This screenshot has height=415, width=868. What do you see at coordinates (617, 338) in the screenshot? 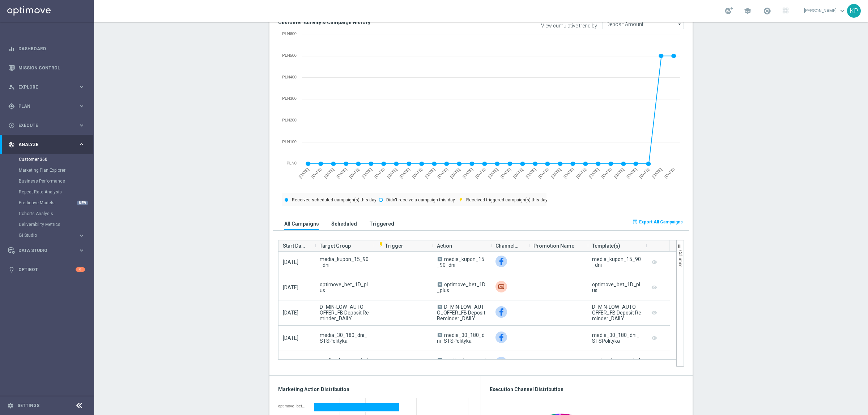
I see `div: media_30_180_dni_STSPolityka` at bounding box center [617, 338].